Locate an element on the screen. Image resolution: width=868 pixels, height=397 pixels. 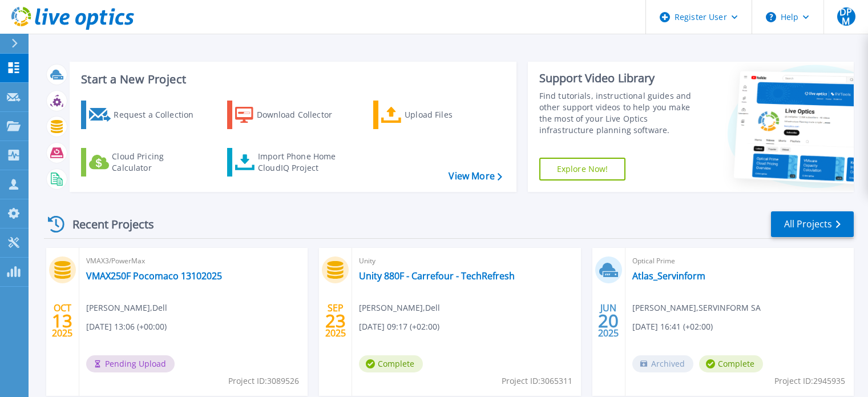
div: Find tutorials, instructional guides and other support videos to help you make the most of your L... is located at coordinates (621, 113).